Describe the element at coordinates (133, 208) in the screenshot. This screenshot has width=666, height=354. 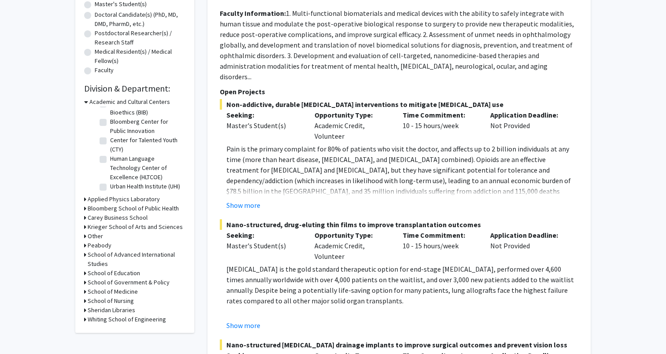
I see `h3: Bloomberg School of Public Health` at that location.